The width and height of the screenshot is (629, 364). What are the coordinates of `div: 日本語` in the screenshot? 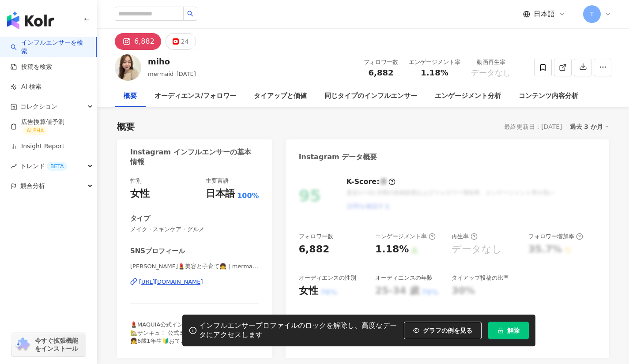 It's located at (221, 194).